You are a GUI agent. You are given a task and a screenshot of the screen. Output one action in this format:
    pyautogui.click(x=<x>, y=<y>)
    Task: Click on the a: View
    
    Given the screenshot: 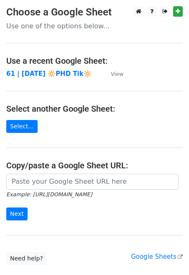 What is the action you would take?
    pyautogui.click(x=113, y=74)
    